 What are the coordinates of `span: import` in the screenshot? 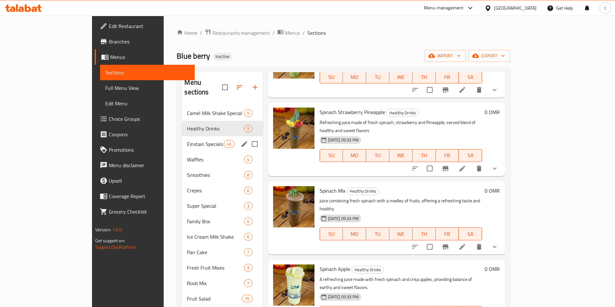 It's located at (445, 56).